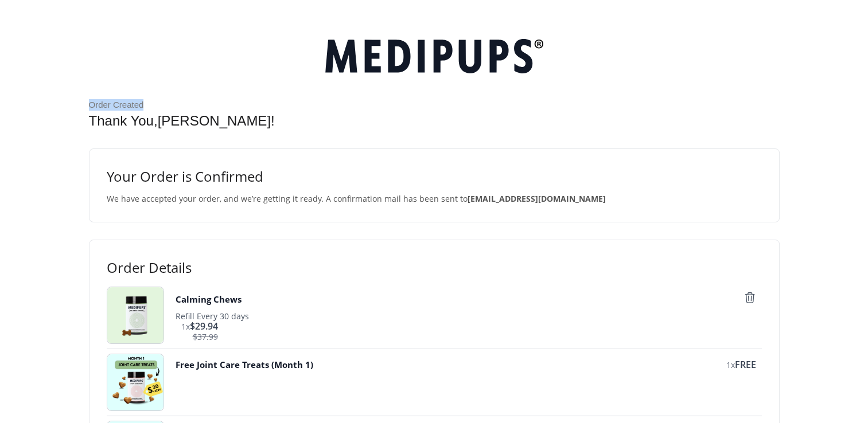 Image resolution: width=868 pixels, height=423 pixels. What do you see at coordinates (244, 365) in the screenshot?
I see `button: Free Joint Care Treats (Month 1)` at bounding box center [244, 365].